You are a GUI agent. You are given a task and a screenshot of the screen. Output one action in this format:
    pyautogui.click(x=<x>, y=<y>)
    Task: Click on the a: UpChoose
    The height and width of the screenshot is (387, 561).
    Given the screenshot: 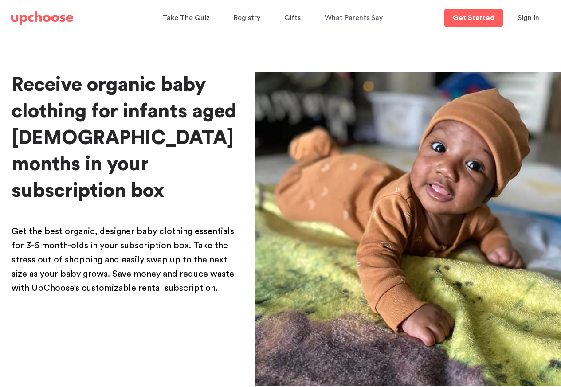 What is the action you would take?
    pyautogui.click(x=42, y=18)
    